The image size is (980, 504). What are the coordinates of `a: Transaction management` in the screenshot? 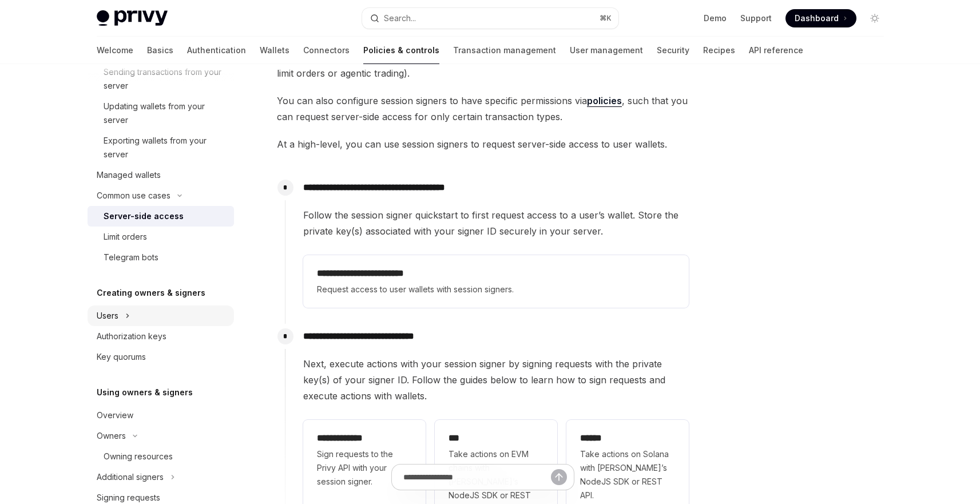 It's located at (505, 51).